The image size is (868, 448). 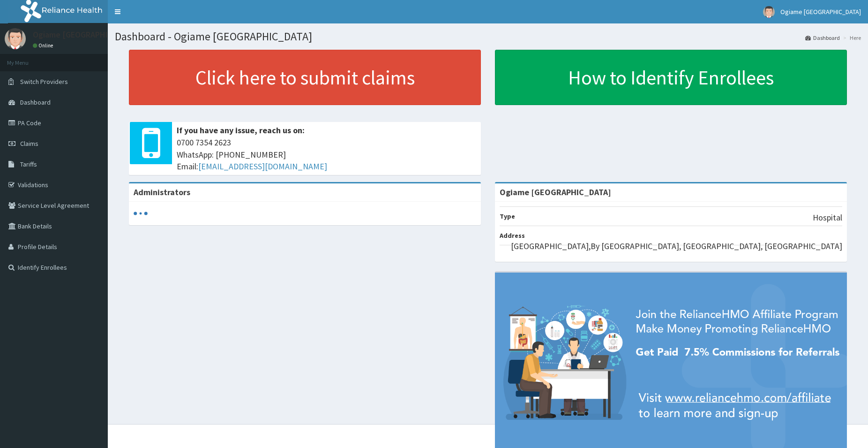 What do you see at coordinates (35, 103) in the screenshot?
I see `span: Dashboard` at bounding box center [35, 103].